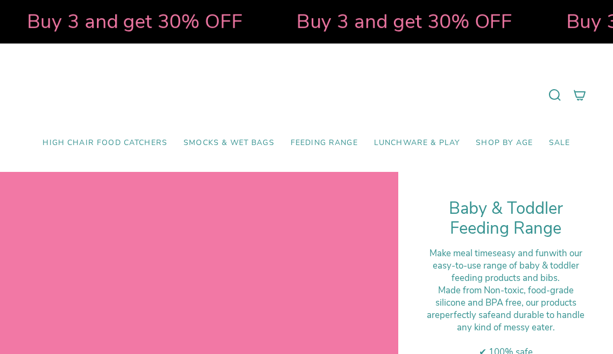 This screenshot has height=354, width=613. What do you see at coordinates (229, 143) in the screenshot?
I see `span: Smocks & Wet Bags` at bounding box center [229, 143].